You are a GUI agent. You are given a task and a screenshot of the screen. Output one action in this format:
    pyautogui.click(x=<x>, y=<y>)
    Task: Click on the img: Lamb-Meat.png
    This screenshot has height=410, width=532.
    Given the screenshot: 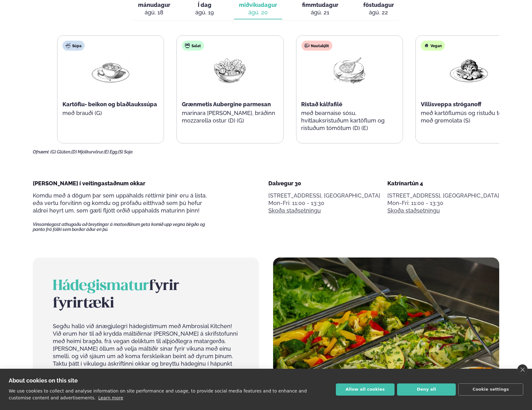 What is the action you would take?
    pyautogui.click(x=349, y=70)
    